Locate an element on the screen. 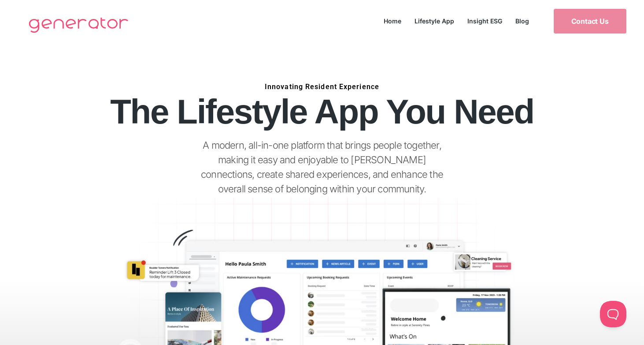 This screenshot has height=345, width=644. h1: The Lifestyle App You Need is located at coordinates (322, 112).